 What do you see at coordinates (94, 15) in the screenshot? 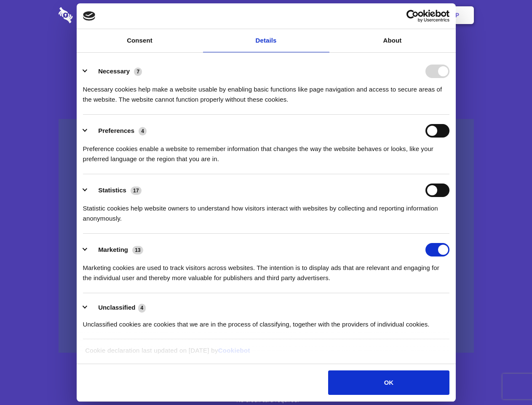
I see `img: logo-wordmark-white-trans-d4663122ce5f474addd5e946df7df03e33cb6a1c49d2221995e7729f52c070b2.svg` at bounding box center [94, 15].